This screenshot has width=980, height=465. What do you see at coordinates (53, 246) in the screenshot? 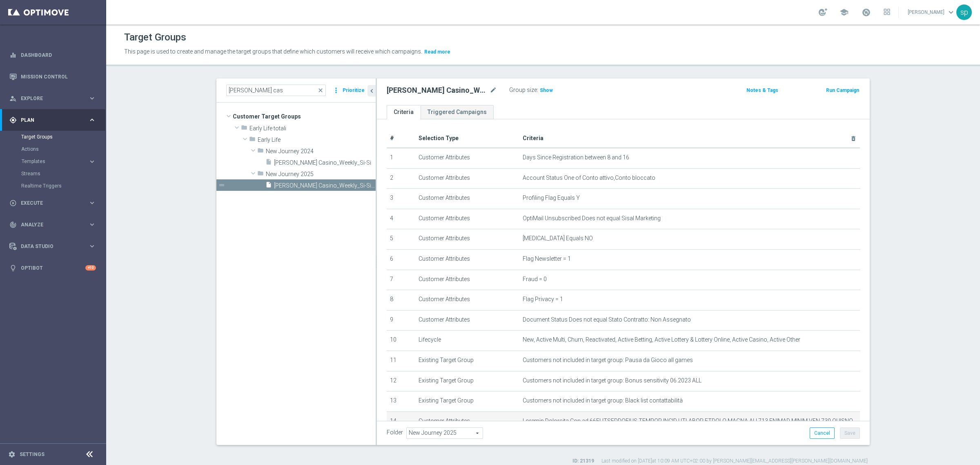
I see `div: Data Studio keyboard_arrow_right` at bounding box center [53, 246].